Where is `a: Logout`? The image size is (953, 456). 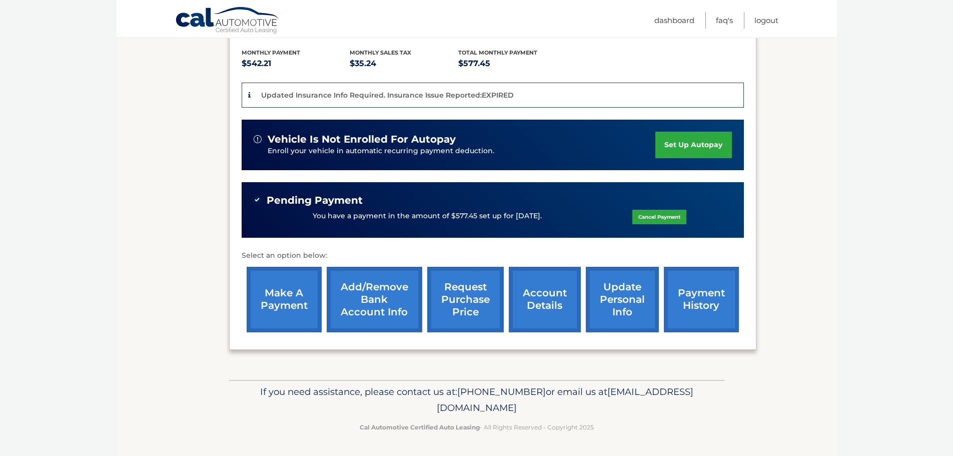 a: Logout is located at coordinates (767, 20).